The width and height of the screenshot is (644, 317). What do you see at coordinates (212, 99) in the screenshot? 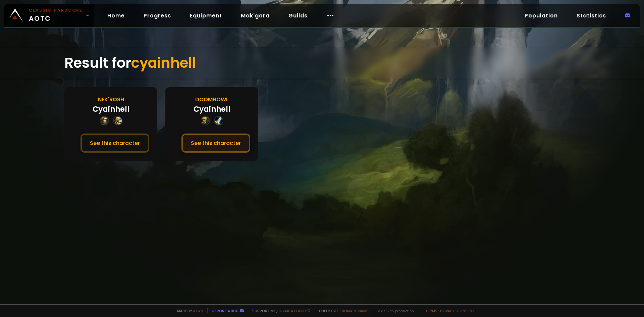
I see `div: Doomhowl` at bounding box center [212, 99].